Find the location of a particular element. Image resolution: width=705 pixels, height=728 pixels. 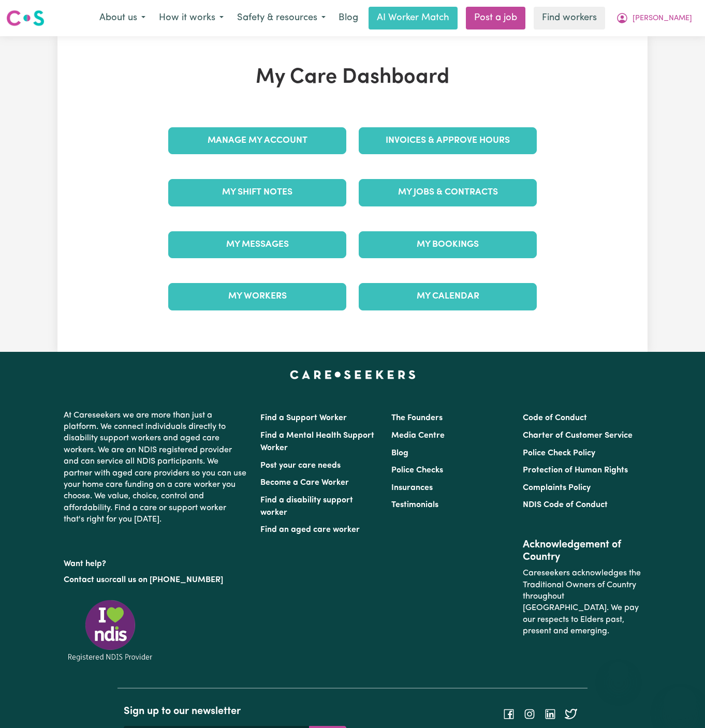

p: At Careseekers we are more than just a platform. We connect individuals directly to disability su... is located at coordinates (156, 467).